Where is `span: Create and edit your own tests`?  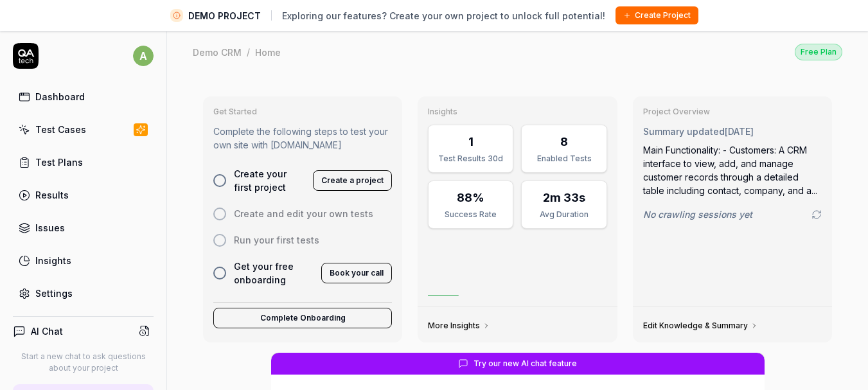 span: Create and edit your own tests is located at coordinates (303, 213).